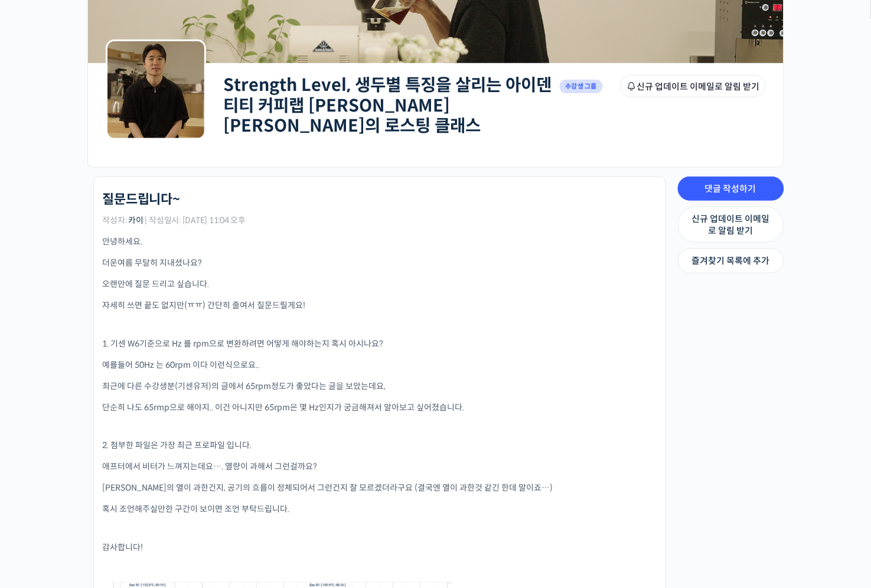 This screenshot has height=588, width=871. Describe the element at coordinates (731, 189) in the screenshot. I see `a: 댓글 작성하기` at that location.